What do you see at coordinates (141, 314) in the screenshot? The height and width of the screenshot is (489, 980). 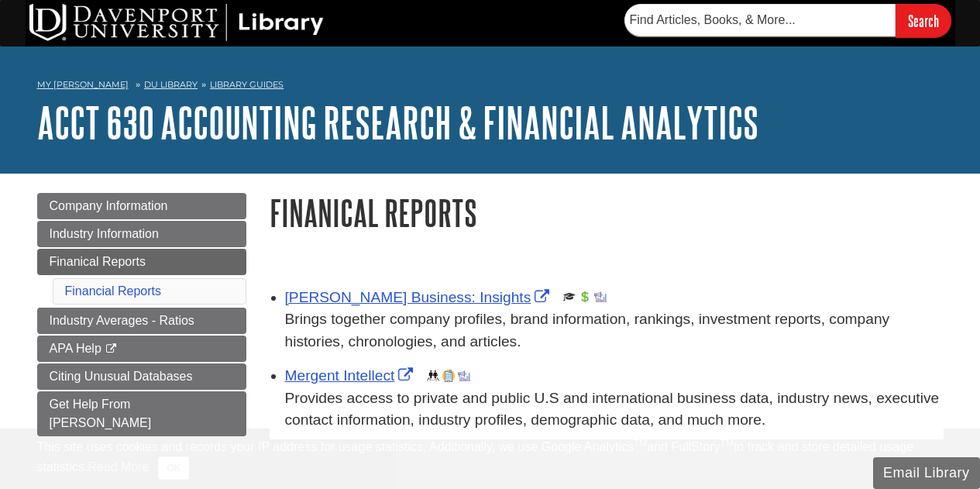 I see `div: Guide Page Menu` at bounding box center [141, 314].